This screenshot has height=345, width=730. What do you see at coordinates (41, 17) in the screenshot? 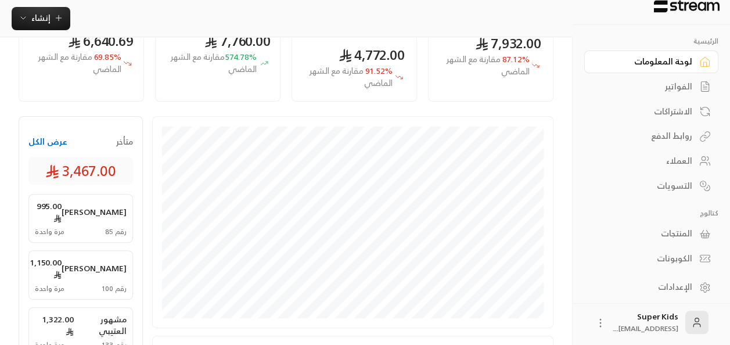
I see `span: إنشاء` at bounding box center [41, 17].